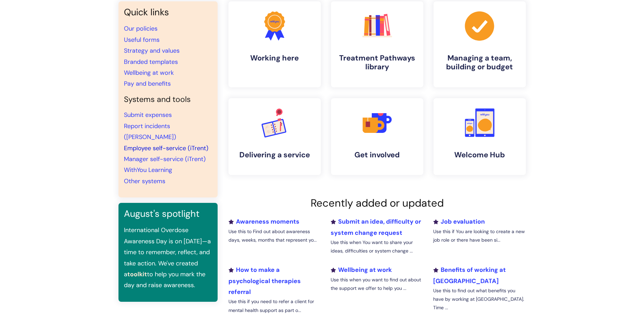 Image resolution: width=644 pixels, height=314 pixels. What do you see at coordinates (479, 236) in the screenshot?
I see `p: Use this if You are looking to create a new job role or there have been si...` at bounding box center [479, 236].